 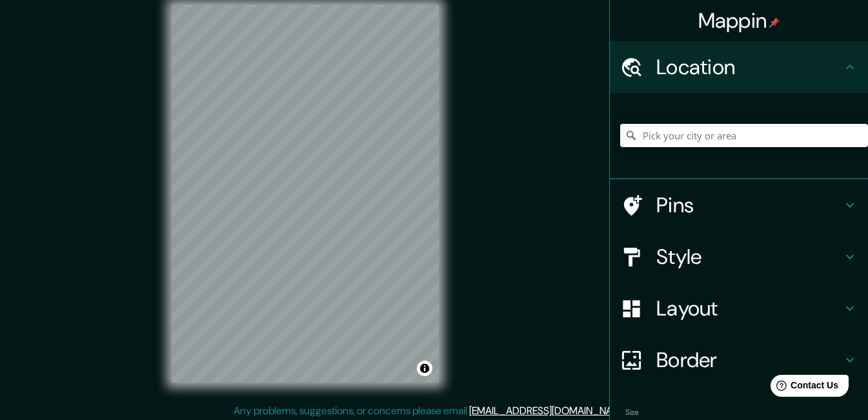 I want to click on span: Contact Us, so click(x=62, y=16).